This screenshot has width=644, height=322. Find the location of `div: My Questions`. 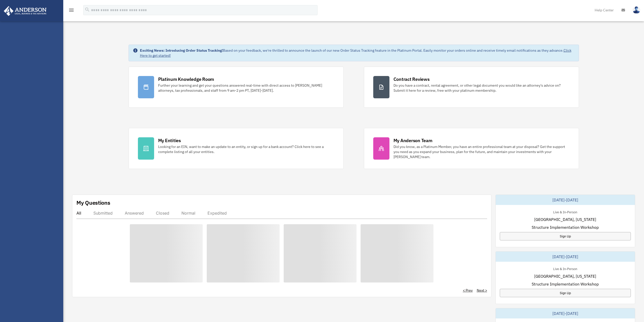

div: My Questions is located at coordinates (93, 203).